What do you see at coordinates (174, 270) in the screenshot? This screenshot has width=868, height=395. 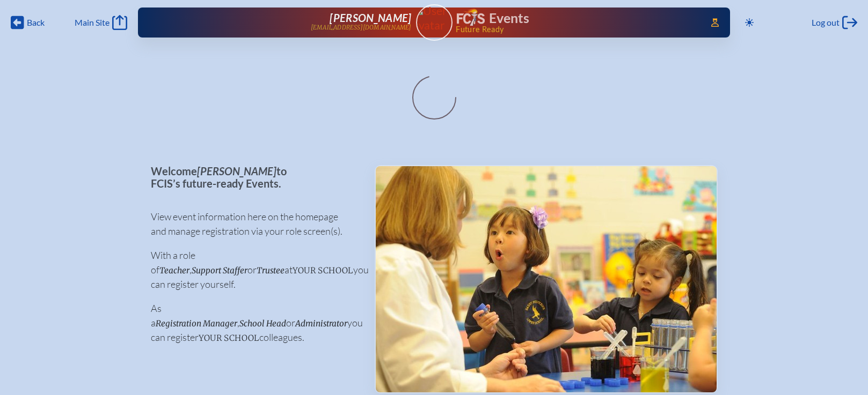 I see `span: Teacher` at bounding box center [174, 270].